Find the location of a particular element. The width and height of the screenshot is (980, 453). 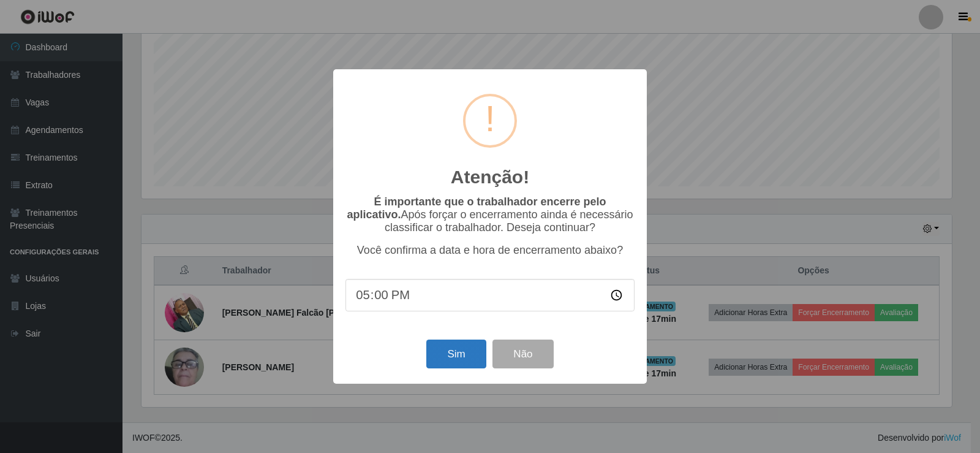

p: Após forçar o encerramento ainda é necessário classificar o trabalhador. Deseja continuar? is located at coordinates (490, 214).